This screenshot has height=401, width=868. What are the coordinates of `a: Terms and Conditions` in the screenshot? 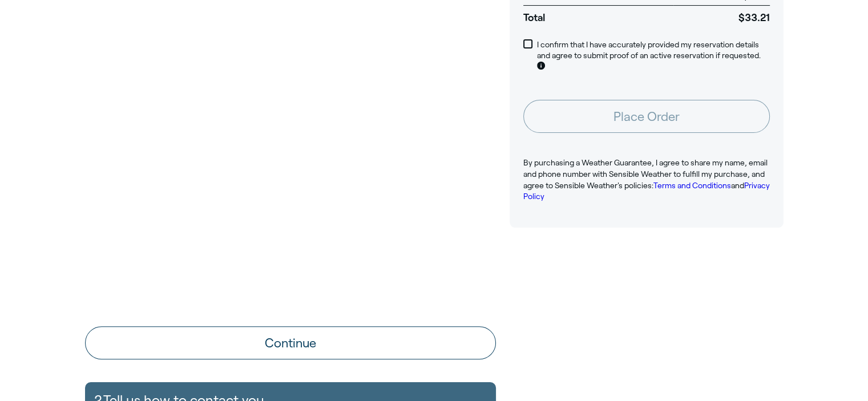 It's located at (692, 186).